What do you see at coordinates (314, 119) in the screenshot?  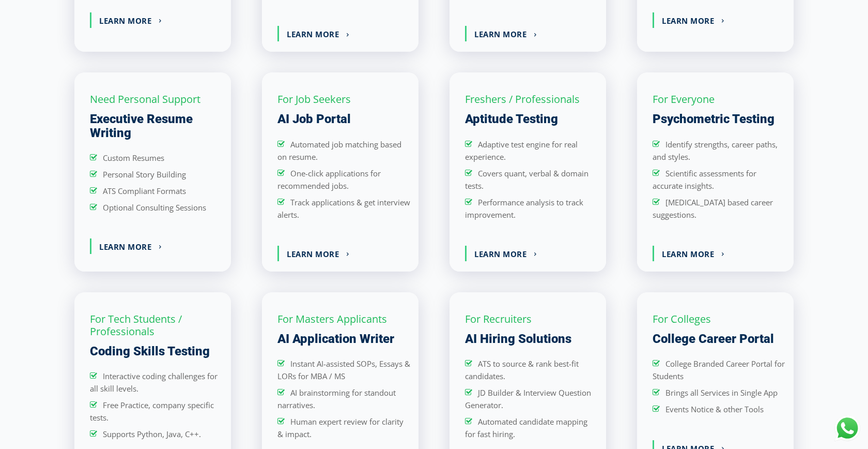 I see `h3: AI Job Portal` at bounding box center [314, 119].